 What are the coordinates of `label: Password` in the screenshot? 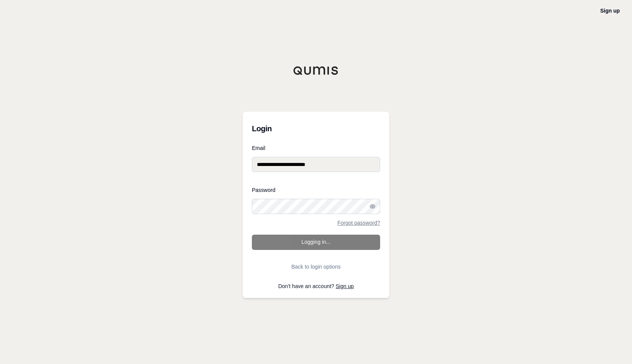 It's located at (316, 190).